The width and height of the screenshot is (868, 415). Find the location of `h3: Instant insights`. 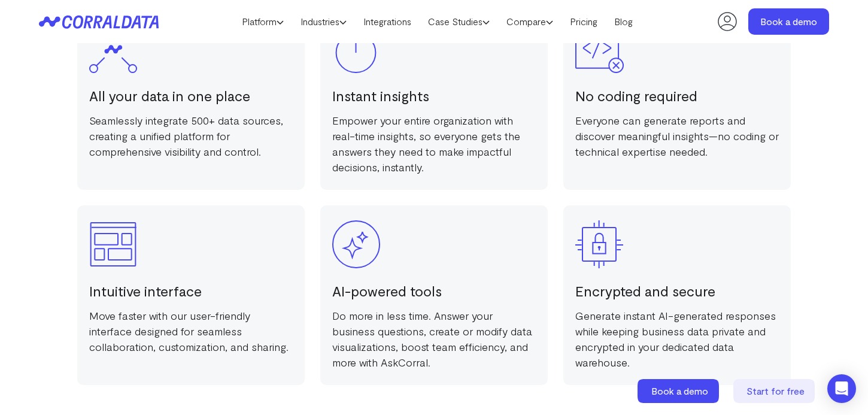

h3: Instant insights is located at coordinates (434, 95).